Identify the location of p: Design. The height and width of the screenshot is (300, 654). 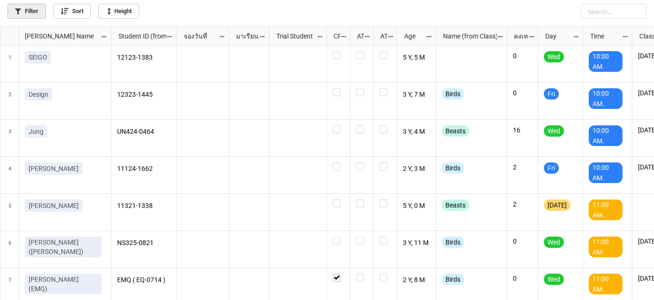
(38, 94).